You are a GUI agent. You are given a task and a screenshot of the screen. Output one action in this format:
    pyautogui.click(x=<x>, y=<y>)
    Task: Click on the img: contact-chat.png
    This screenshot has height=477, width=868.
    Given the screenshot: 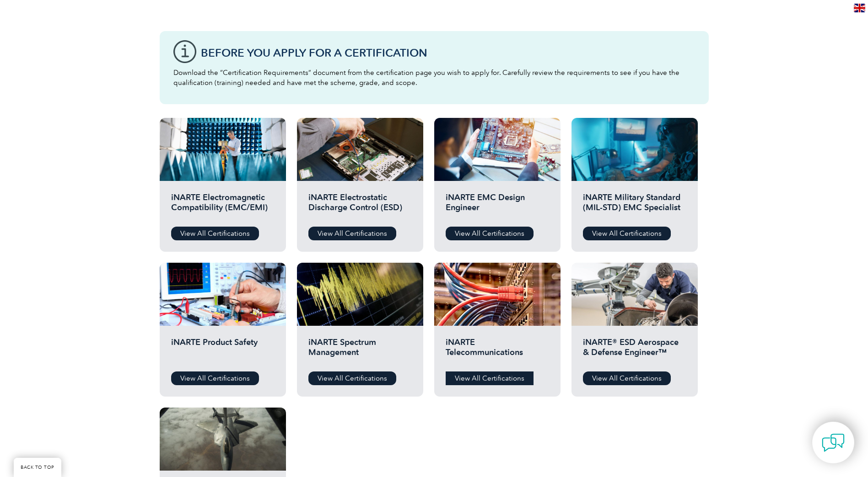 What is the action you would take?
    pyautogui.click(x=833, y=443)
    